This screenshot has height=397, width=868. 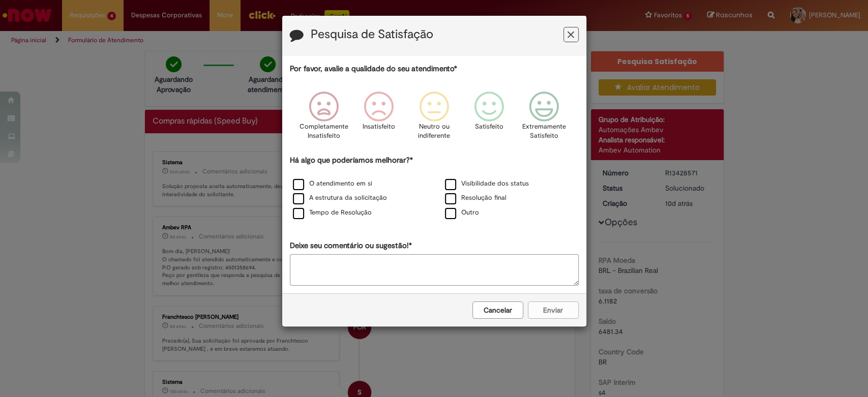 What do you see at coordinates (489, 126) in the screenshot?
I see `p: Satisfeito` at bounding box center [489, 126].